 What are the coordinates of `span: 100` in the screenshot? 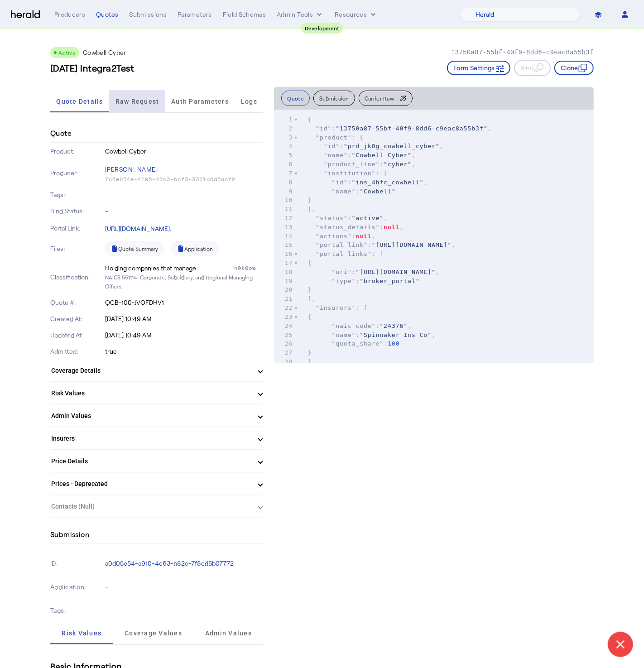 It's located at (394, 343).